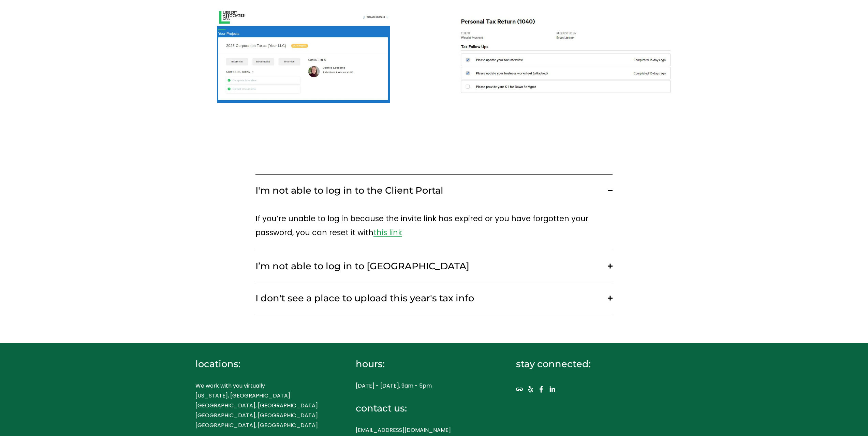 This screenshot has width=868, height=436. What do you see at coordinates (431, 190) in the screenshot?
I see `span: I'm not able to log in to the Client Portal` at bounding box center [431, 190].